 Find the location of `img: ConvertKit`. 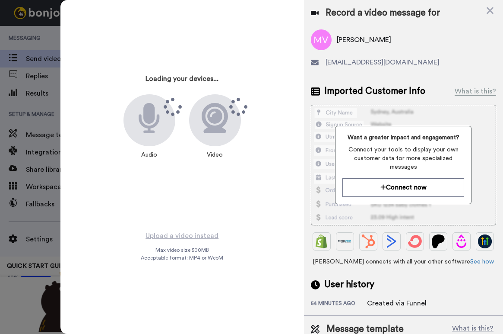

img: ConvertKit is located at coordinates (415, 241).